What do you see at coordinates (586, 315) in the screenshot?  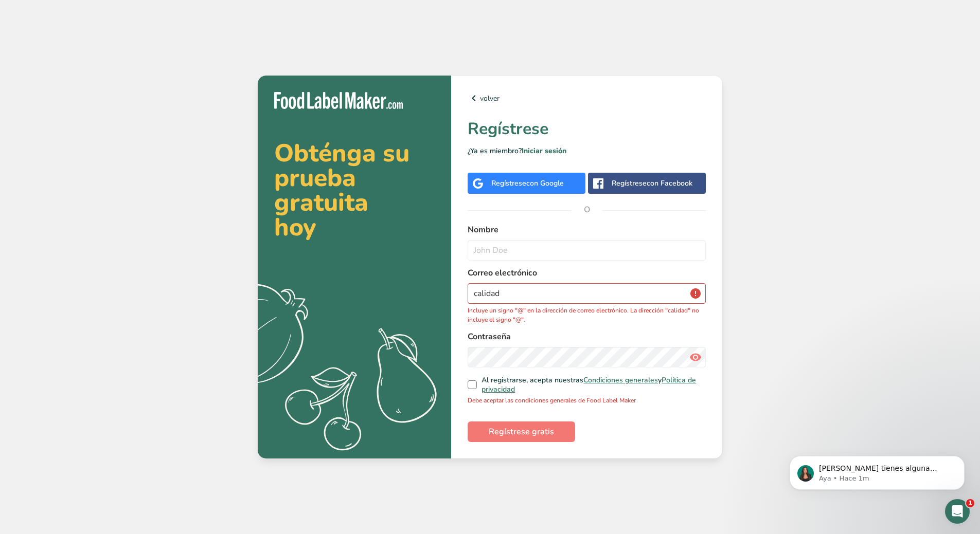 I see `p: Incluye un signo "@" en la dirección de correo electrónico. La dirección "calidad" no incluye el ...` at bounding box center [586, 315].